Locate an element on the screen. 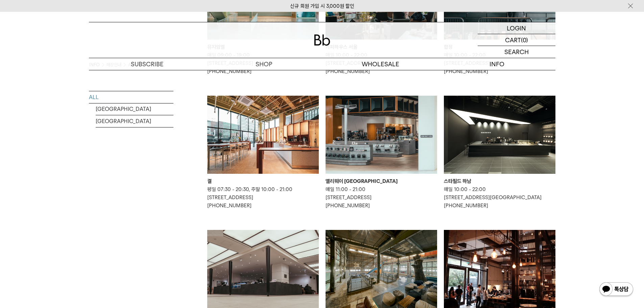  div: 결 is located at coordinates (263, 181).